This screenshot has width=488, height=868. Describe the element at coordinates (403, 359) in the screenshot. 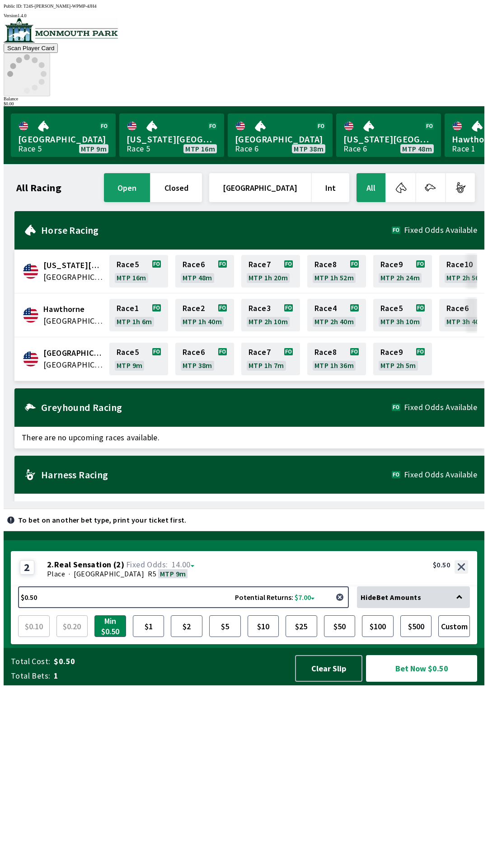

I see `a: Race9MTP 2h 5m` at that location.